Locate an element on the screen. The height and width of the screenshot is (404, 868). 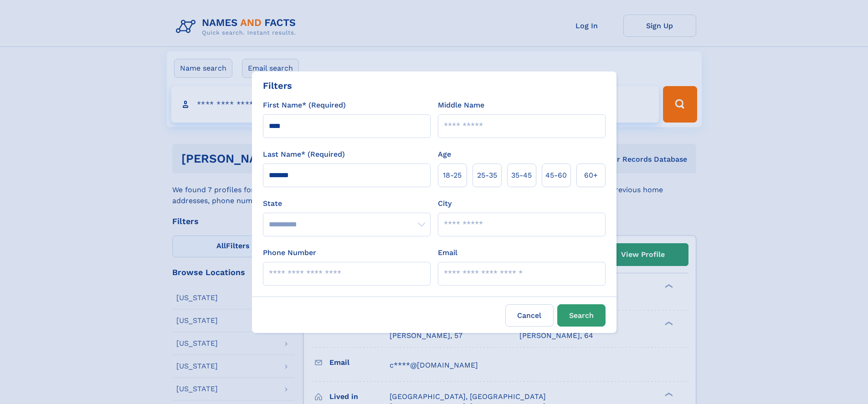
label: Cancel is located at coordinates (529, 315).